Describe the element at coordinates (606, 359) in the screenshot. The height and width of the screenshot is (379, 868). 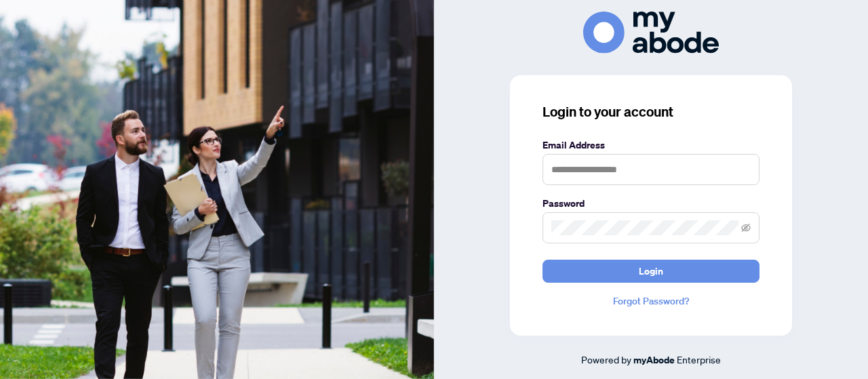
I see `span: Powered by` at that location.